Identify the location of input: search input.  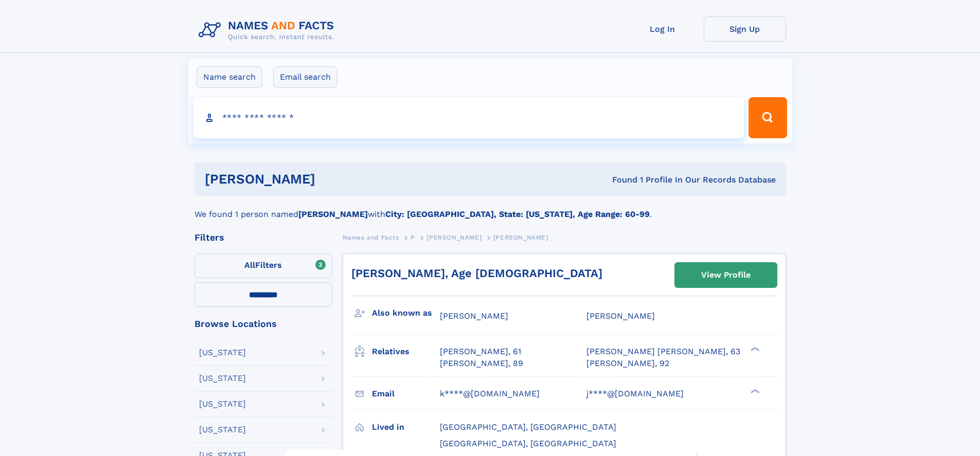
(468, 118).